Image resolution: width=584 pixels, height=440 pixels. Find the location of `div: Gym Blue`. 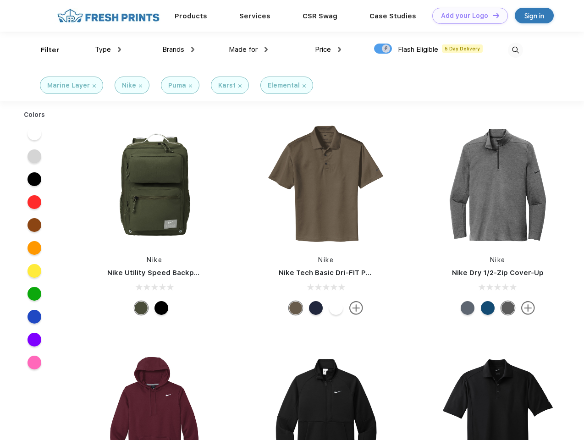

div: Gym Blue is located at coordinates (488, 308).